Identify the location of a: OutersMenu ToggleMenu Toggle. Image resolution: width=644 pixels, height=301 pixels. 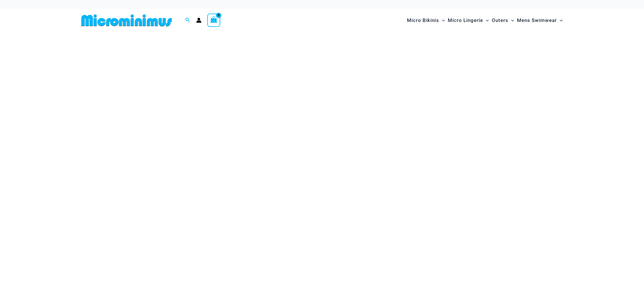
(502, 21).